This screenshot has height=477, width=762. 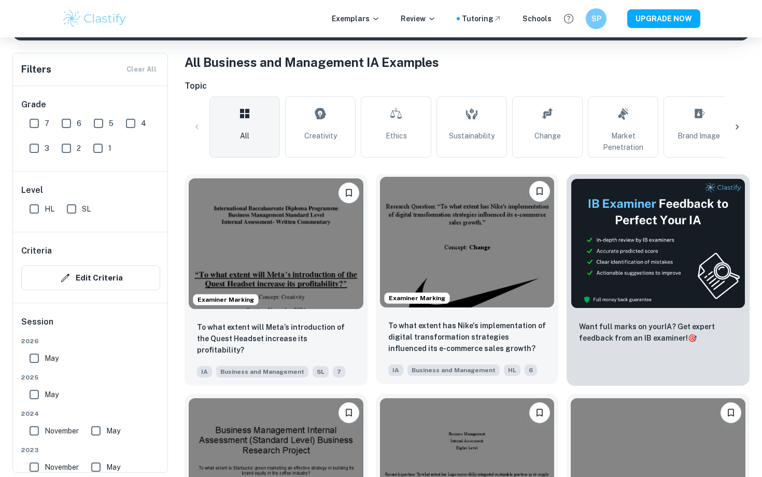 I want to click on h1: All Business and Management IA Examples, so click(x=467, y=62).